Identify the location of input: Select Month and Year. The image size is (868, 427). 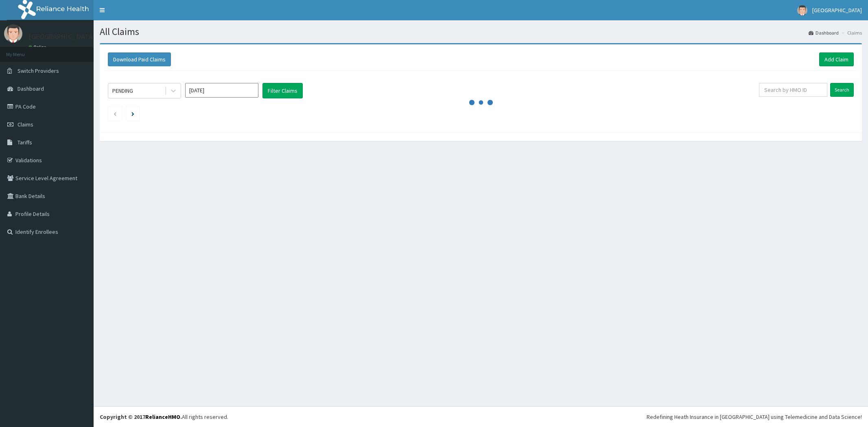
(222, 90).